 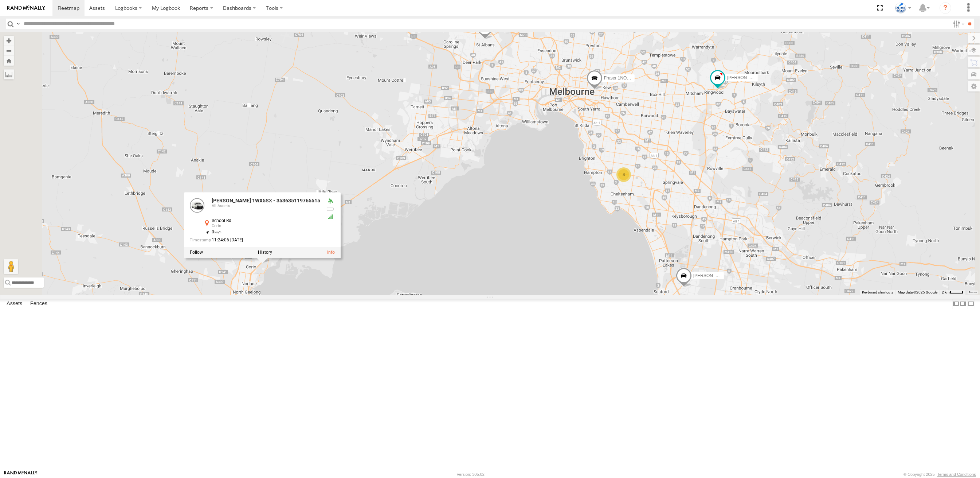 I want to click on label: Dock Summary Table to the Right, so click(x=963, y=303).